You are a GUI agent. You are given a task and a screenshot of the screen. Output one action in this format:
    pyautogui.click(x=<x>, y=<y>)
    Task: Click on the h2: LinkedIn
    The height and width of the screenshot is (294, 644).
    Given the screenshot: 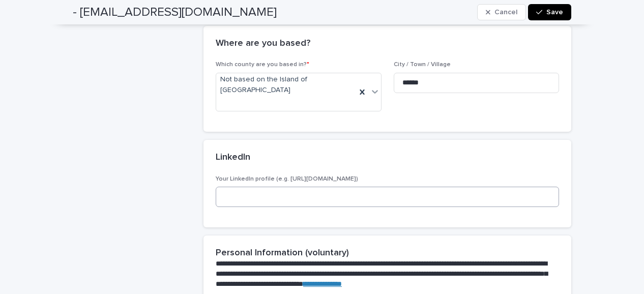 What is the action you would take?
    pyautogui.click(x=233, y=158)
    